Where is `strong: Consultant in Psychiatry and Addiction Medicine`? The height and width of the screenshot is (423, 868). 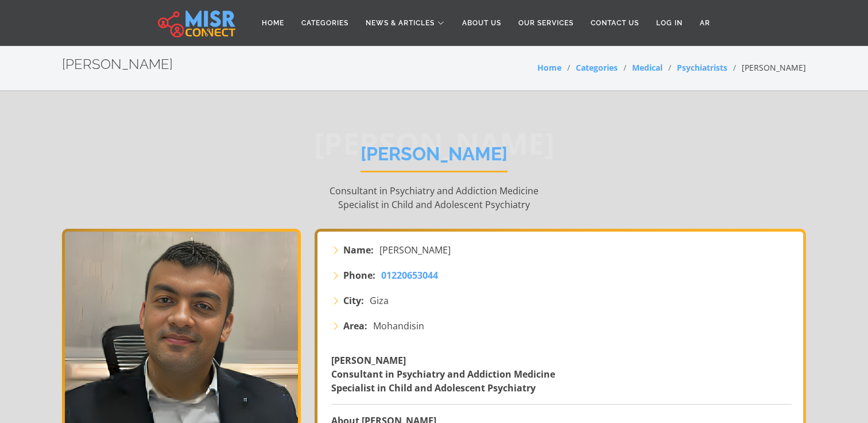
strong: Consultant in Psychiatry and Addiction Medicine is located at coordinates (443, 374).